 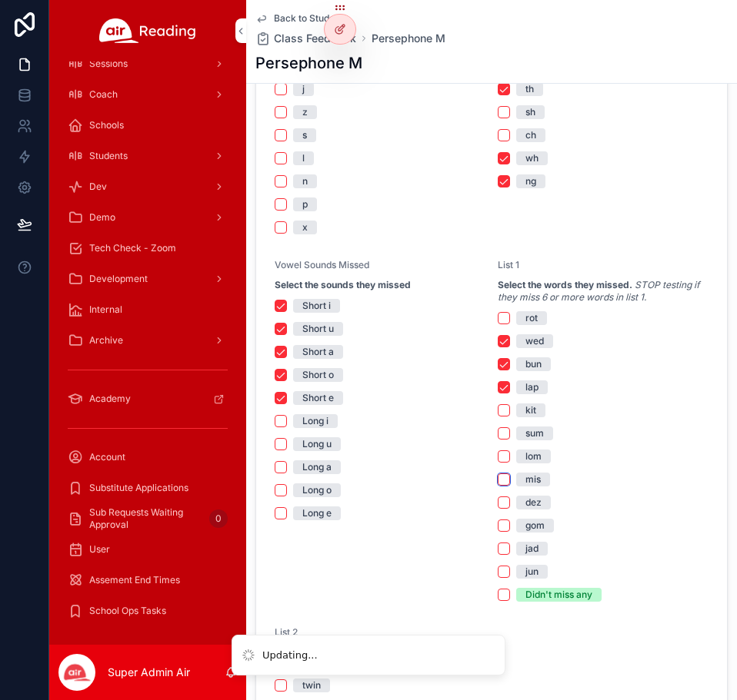 I want to click on div: Long i, so click(x=315, y=421).